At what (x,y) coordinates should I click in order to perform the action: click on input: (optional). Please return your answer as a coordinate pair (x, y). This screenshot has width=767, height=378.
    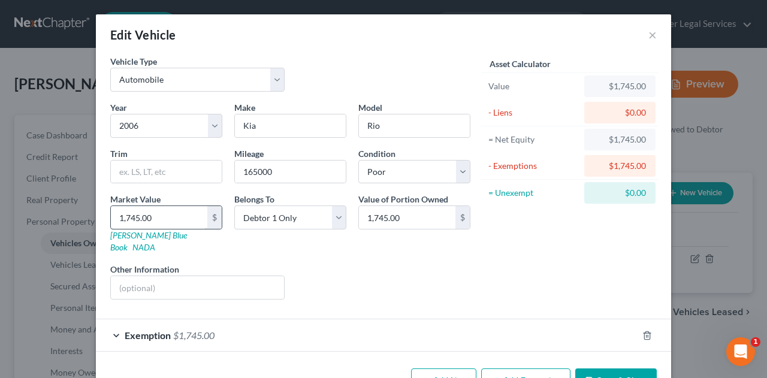
    Looking at the image, I should click on (197, 288).